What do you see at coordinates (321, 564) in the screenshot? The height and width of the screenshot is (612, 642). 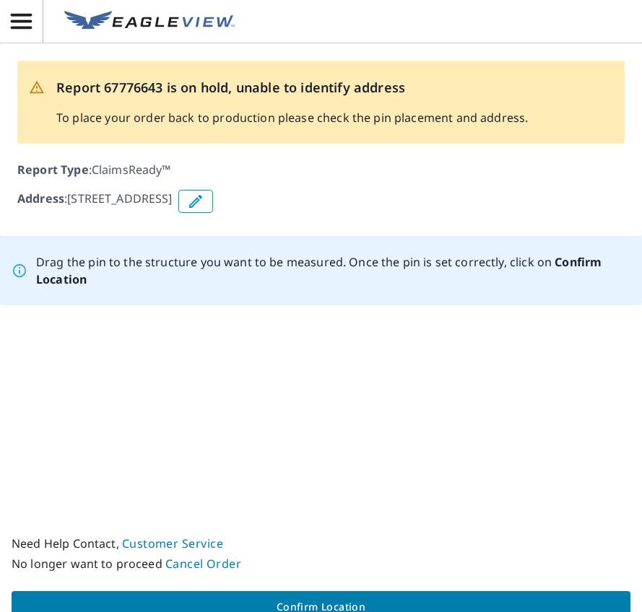 I see `p: No longer want to proceed` at bounding box center [321, 564].